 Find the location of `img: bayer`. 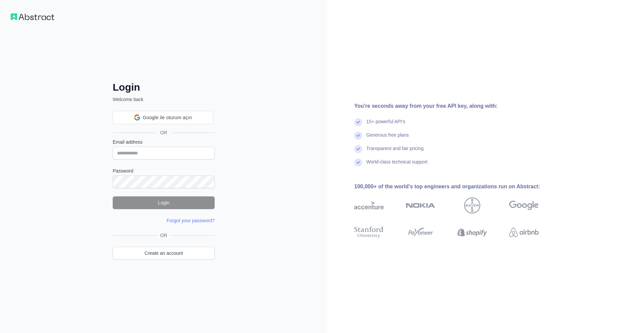

img: bayer is located at coordinates (472, 205).